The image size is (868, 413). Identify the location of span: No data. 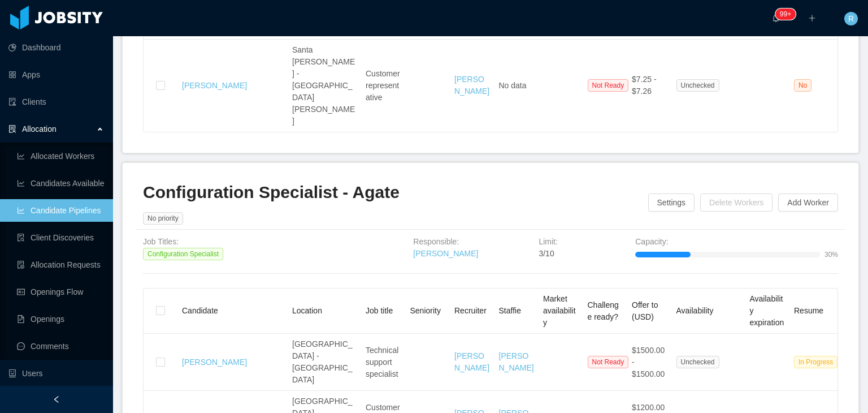
(513, 85).